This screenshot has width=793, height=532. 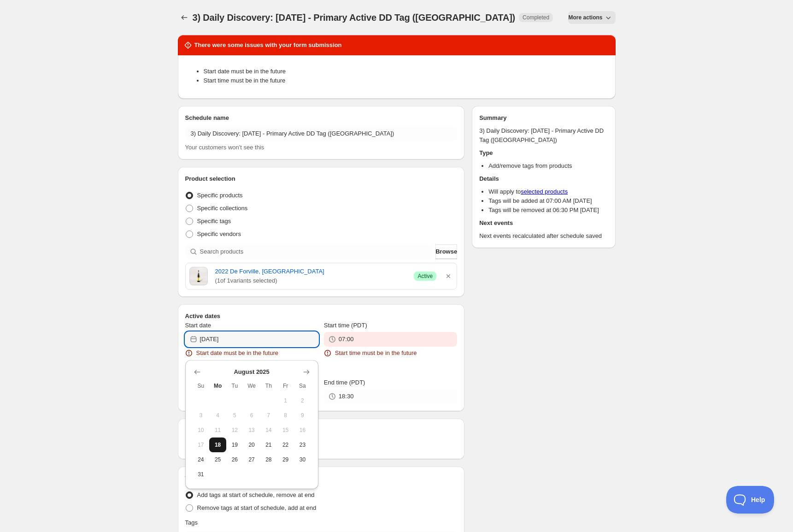 I want to click on h2: Tags, so click(x=321, y=479).